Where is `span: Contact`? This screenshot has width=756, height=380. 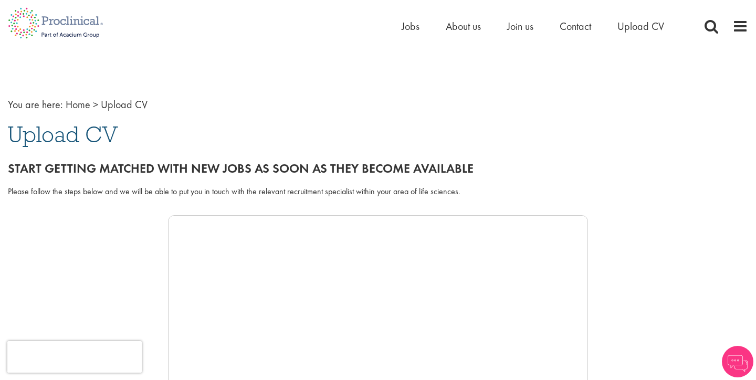 span: Contact is located at coordinates (575, 26).